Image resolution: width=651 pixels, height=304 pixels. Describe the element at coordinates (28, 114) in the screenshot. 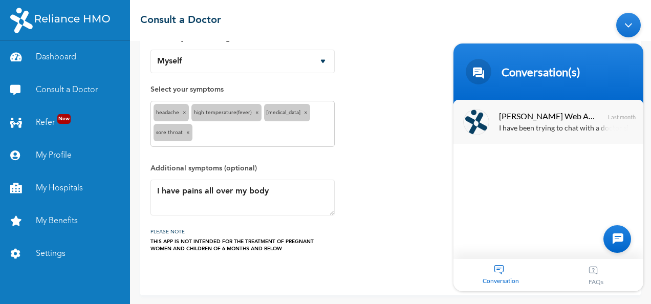

I see `img: photo.ls` at that location.